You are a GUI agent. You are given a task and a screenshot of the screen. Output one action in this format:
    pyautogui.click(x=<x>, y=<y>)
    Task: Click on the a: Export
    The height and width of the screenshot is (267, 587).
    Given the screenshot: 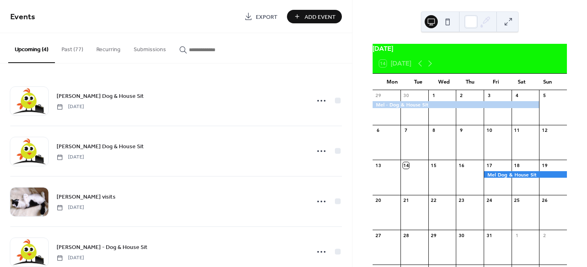 What is the action you would take?
    pyautogui.click(x=261, y=16)
    